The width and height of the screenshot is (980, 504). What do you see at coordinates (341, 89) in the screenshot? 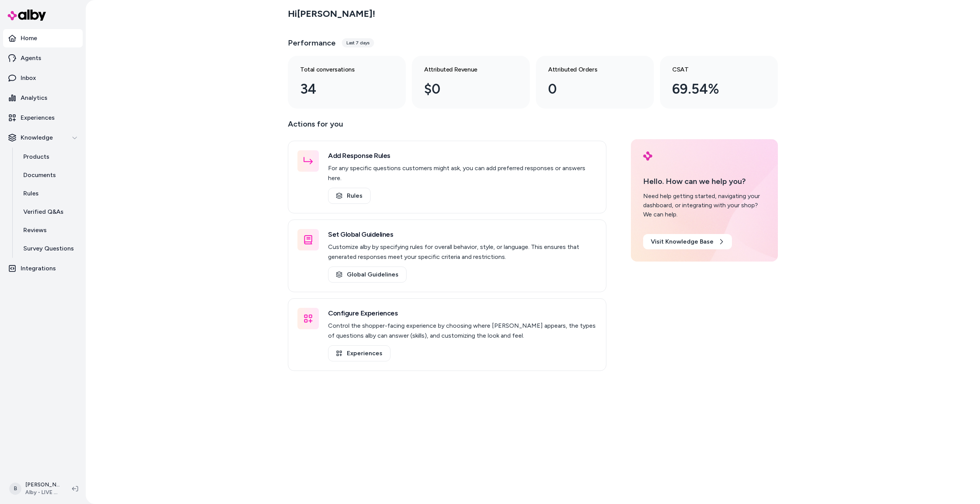
I see `div: 34` at bounding box center [341, 89].